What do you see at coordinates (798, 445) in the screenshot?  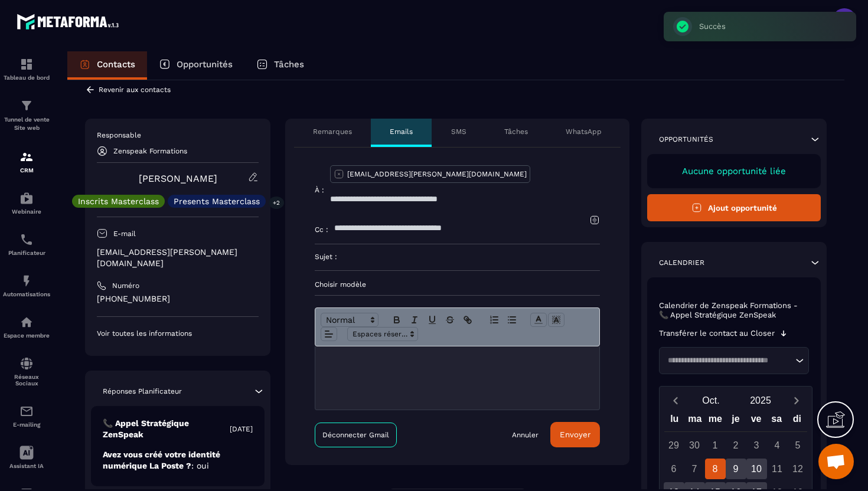 I see `div: 5` at bounding box center [798, 445].